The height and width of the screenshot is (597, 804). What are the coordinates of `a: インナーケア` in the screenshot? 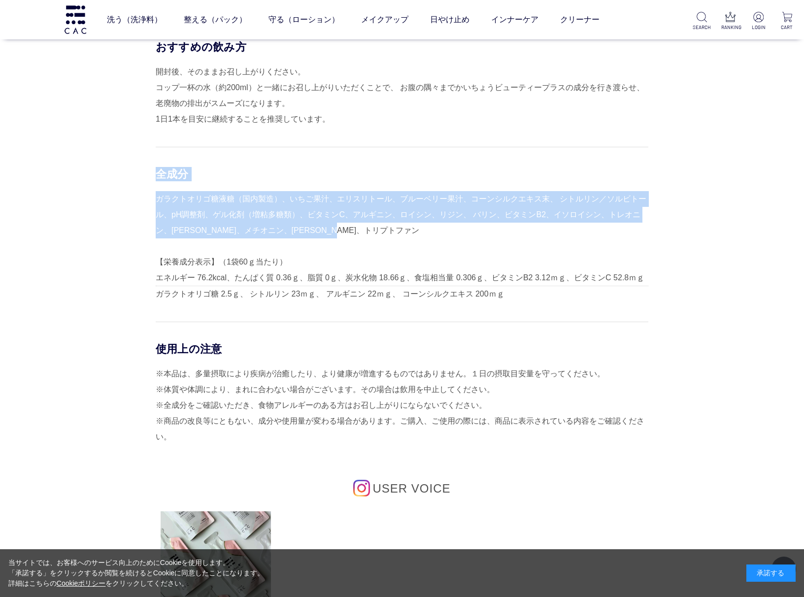 It's located at (515, 20).